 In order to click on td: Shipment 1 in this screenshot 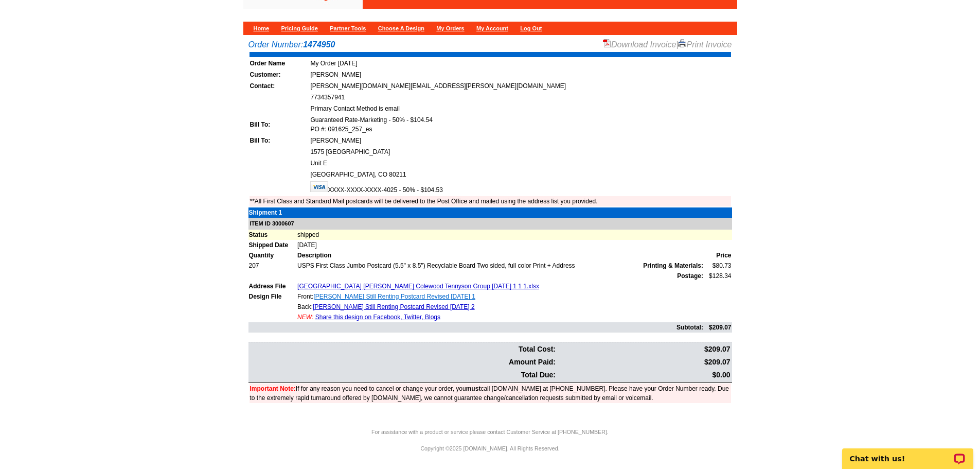, I will do `click(273, 212)`.